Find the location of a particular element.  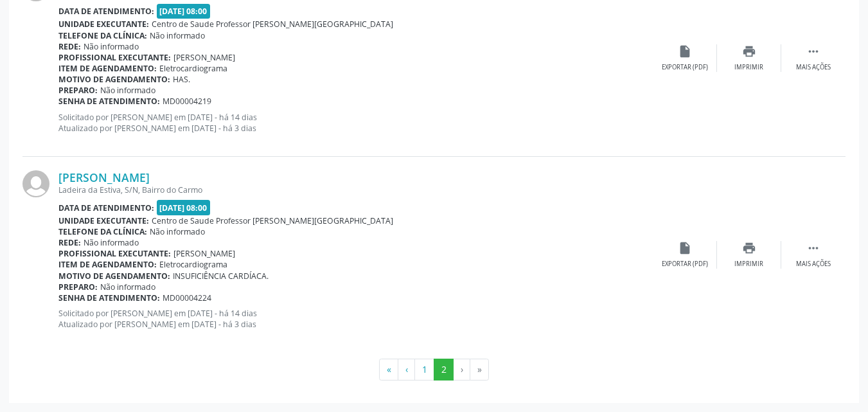

img: img is located at coordinates (36, 184).